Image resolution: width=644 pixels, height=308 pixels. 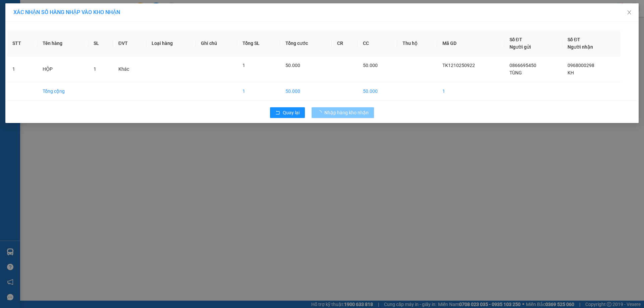 What do you see at coordinates (100, 43) in the screenshot?
I see `th: SL` at bounding box center [100, 43].